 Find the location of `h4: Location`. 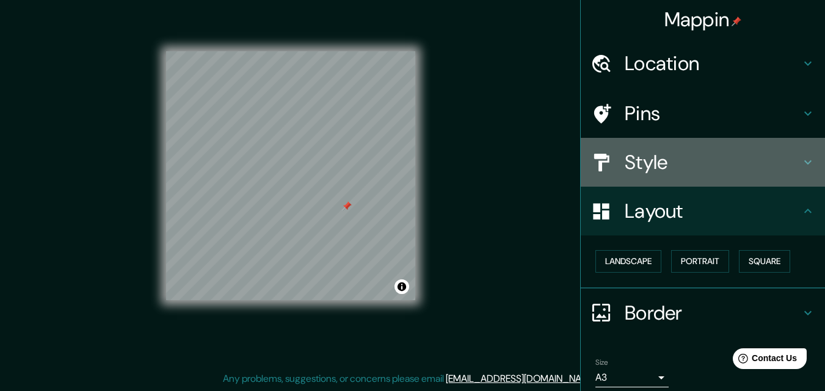

h4: Location is located at coordinates (713, 64).